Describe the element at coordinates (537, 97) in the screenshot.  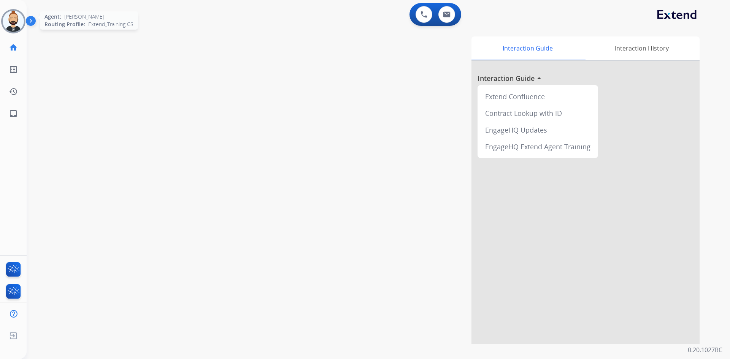
I see `div: Extend Confluence` at that location.